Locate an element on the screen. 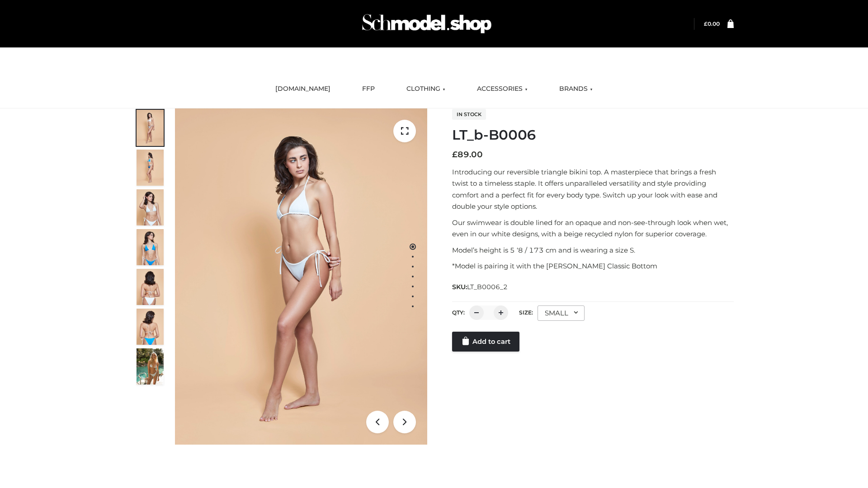 The height and width of the screenshot is (488, 868). bdi: 89.00 is located at coordinates (467, 155).